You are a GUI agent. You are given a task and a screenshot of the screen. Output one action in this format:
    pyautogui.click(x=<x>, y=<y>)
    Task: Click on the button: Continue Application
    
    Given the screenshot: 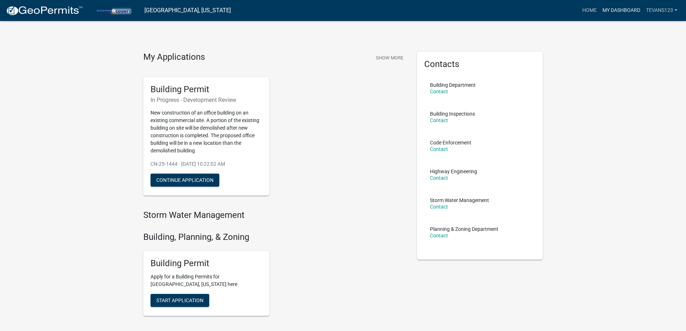 What is the action you would take?
    pyautogui.click(x=185, y=180)
    